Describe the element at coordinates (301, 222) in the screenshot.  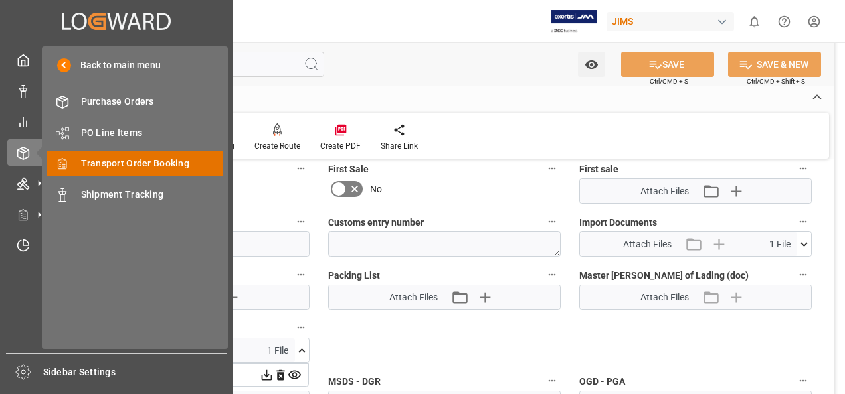
I see `button: Customs clearance date` at that location.